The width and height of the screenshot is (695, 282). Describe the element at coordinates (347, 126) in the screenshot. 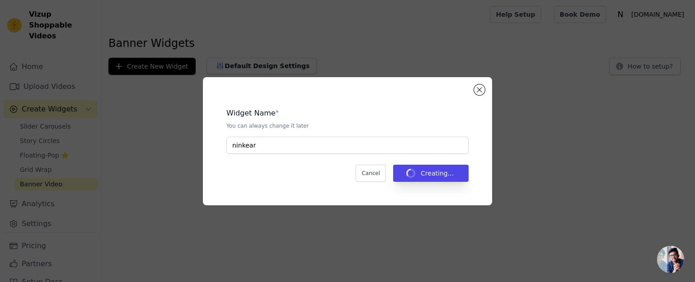

I see `p: You can always change it later` at that location.